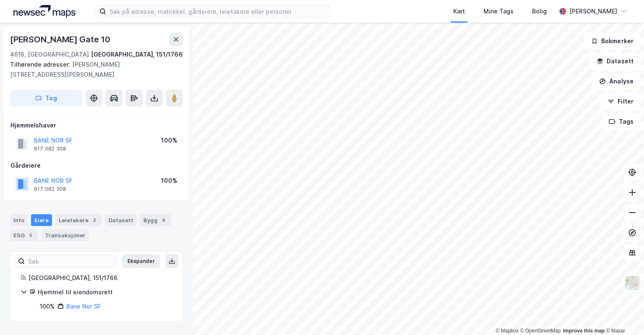 The image size is (644, 335). I want to click on div: 4, so click(164, 220).